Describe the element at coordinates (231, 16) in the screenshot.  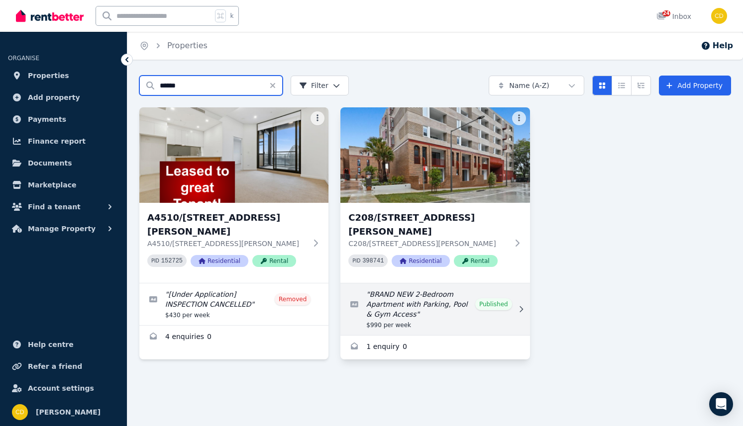
I see `span: k` at that location.